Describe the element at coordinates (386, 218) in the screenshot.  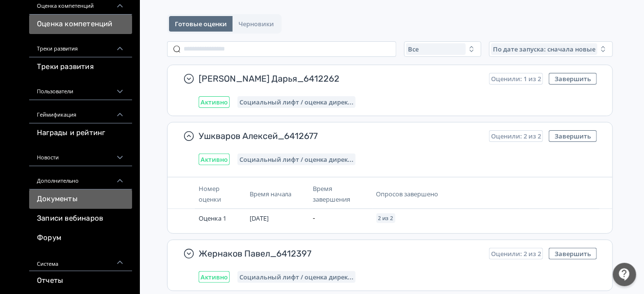
I see `span: 2 из 2` at that location.